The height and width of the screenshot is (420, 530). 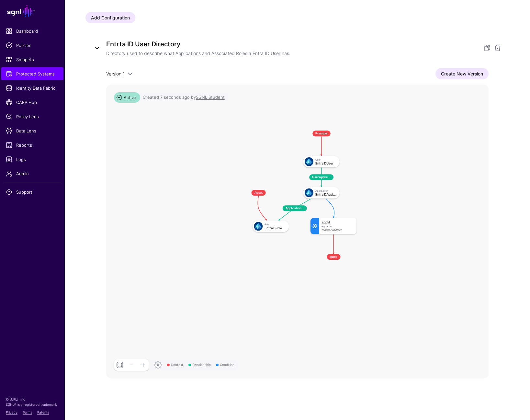 What do you see at coordinates (32, 116) in the screenshot?
I see `a: Policy Lens` at bounding box center [32, 116].